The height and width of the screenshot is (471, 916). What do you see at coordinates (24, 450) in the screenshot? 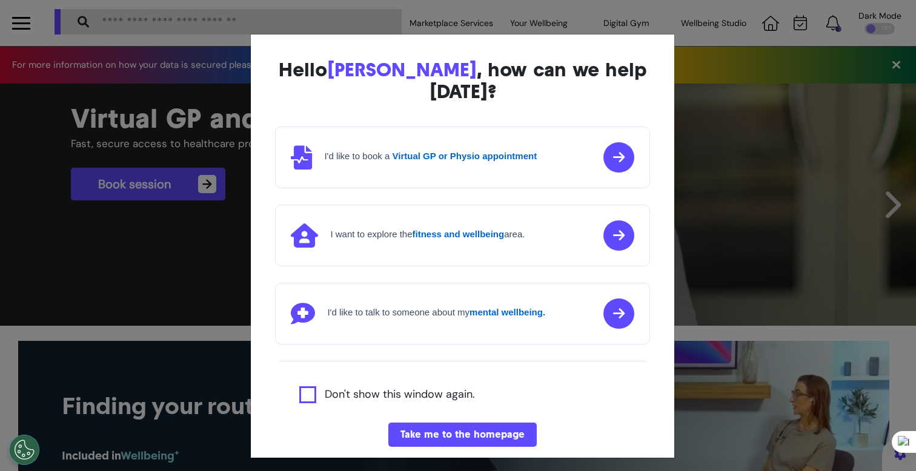
I see `button: Open Preferences` at bounding box center [24, 450].